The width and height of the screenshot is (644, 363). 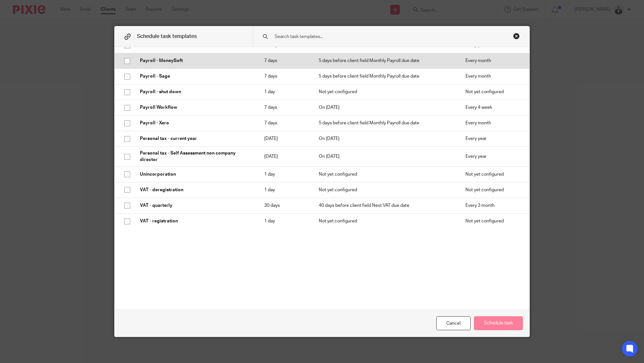 What do you see at coordinates (453, 323) in the screenshot?
I see `div: Cancel` at bounding box center [453, 323].